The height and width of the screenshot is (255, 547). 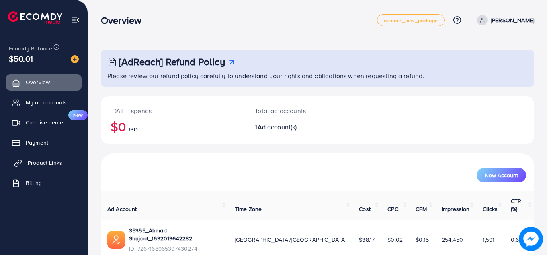 What do you see at coordinates (34, 183) in the screenshot?
I see `span: Billing` at bounding box center [34, 183].